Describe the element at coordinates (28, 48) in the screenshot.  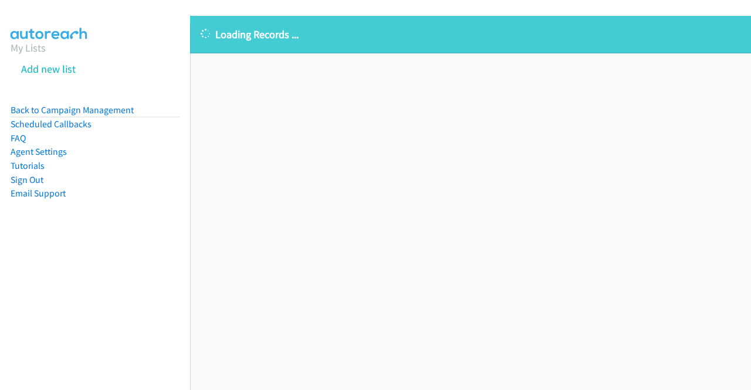
I see `a: My Lists` at that location.